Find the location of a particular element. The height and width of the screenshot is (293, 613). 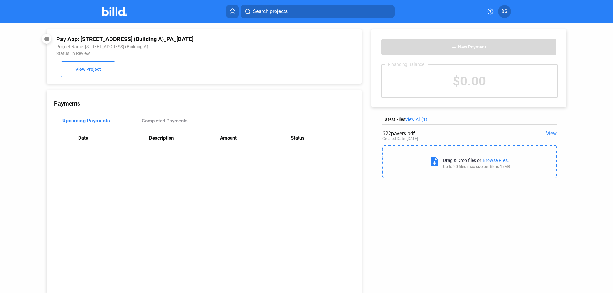

div: Payments is located at coordinates (208, 103).